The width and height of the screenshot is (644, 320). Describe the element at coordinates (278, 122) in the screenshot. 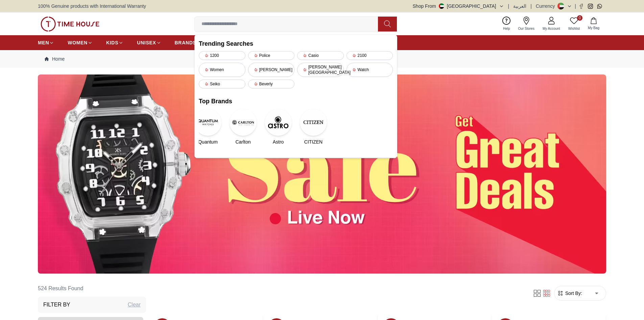

I see `img: Astro` at that location.